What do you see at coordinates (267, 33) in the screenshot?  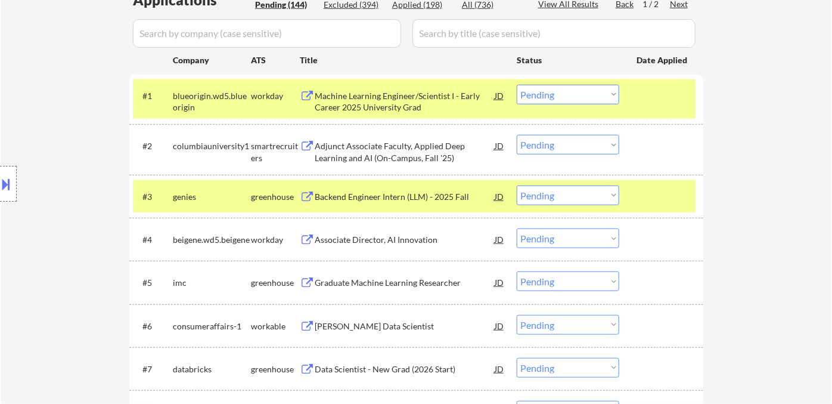 I see `input: Search by company (case sensitive)` at bounding box center [267, 33].